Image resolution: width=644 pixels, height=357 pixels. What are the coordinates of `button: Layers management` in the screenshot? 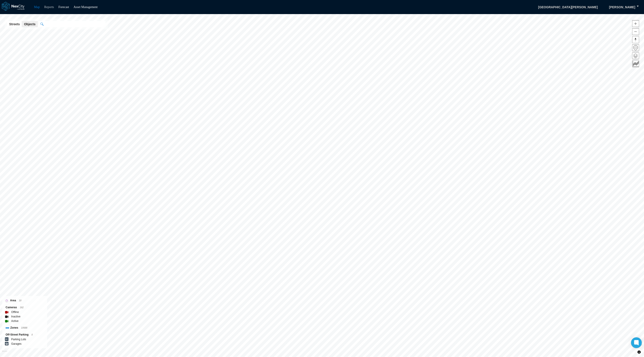 It's located at (636, 55).